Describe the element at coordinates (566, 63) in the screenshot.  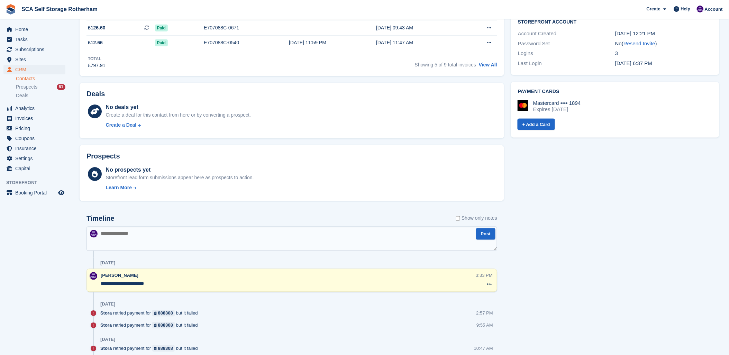
I see `div: Last Login` at that location.